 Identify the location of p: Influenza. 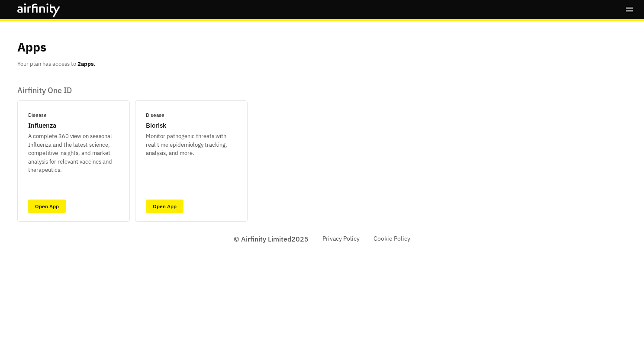
(42, 125).